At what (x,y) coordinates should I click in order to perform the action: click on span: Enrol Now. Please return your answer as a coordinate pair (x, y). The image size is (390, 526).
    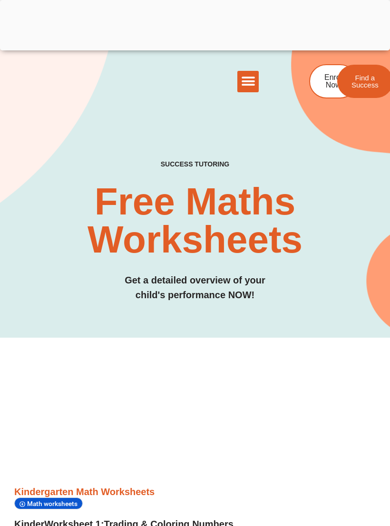
    Looking at the image, I should click on (333, 81).